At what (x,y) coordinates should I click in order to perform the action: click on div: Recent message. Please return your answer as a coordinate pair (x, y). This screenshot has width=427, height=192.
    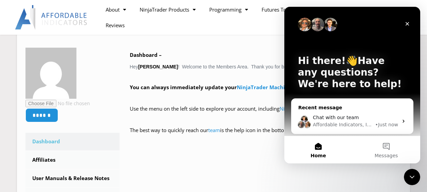
    Looking at the image, I should click on (68, 101).